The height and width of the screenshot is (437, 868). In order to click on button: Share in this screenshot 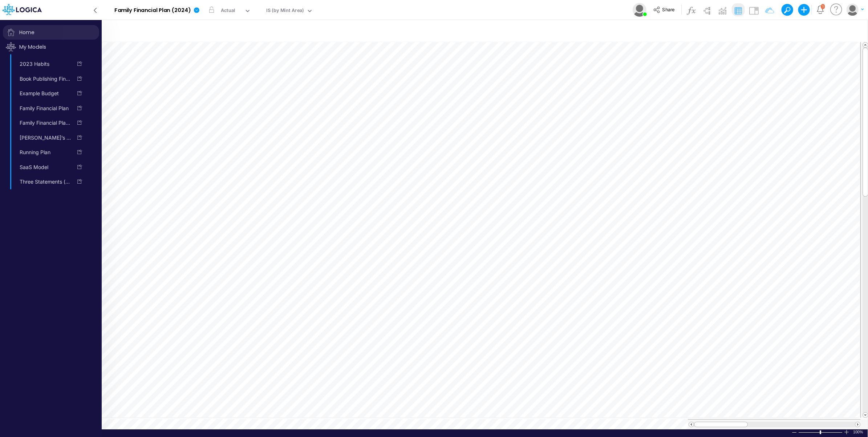, I will do `click(664, 10)`.